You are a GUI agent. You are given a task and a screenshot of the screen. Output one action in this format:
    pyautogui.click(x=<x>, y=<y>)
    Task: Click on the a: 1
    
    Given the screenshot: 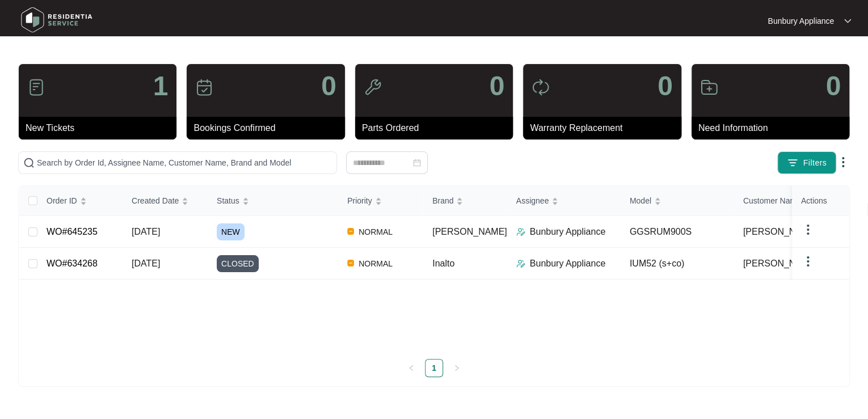 What is the action you would take?
    pyautogui.click(x=434, y=369)
    